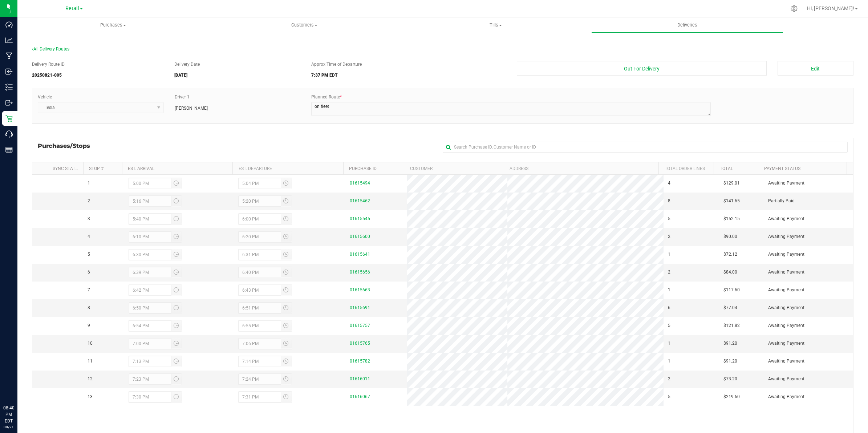  What do you see at coordinates (360, 396) in the screenshot?
I see `a: 01616067` at bounding box center [360, 396].